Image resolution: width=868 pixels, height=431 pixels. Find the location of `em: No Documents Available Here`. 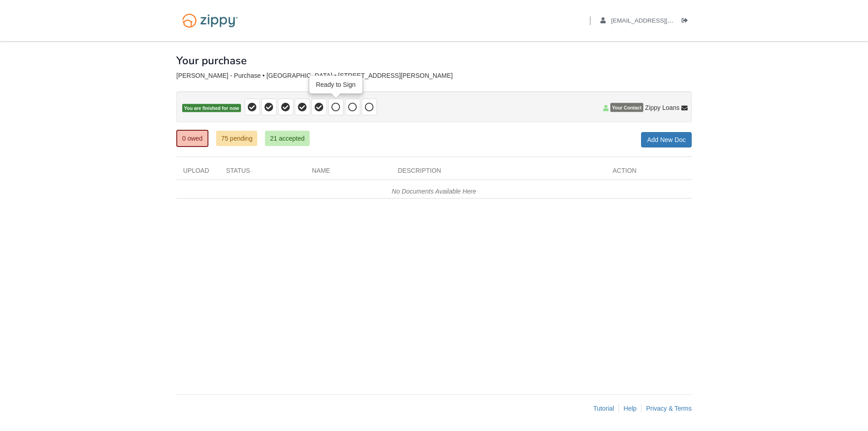

em: No Documents Available Here is located at coordinates (434, 192).